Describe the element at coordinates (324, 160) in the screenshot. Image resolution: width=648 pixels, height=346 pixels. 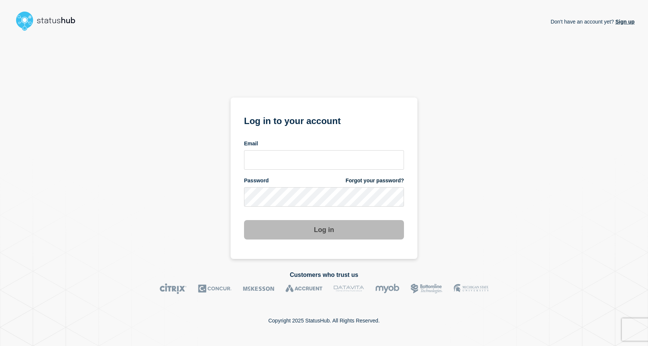
I see `input: email input` at that location.